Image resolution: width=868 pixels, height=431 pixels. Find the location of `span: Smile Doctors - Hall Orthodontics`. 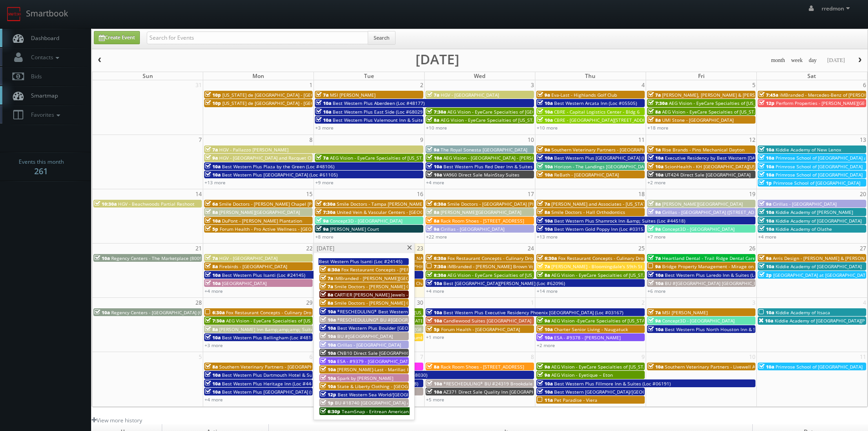

span: Smile Doctors - Hall Orthodontics is located at coordinates (589, 212).